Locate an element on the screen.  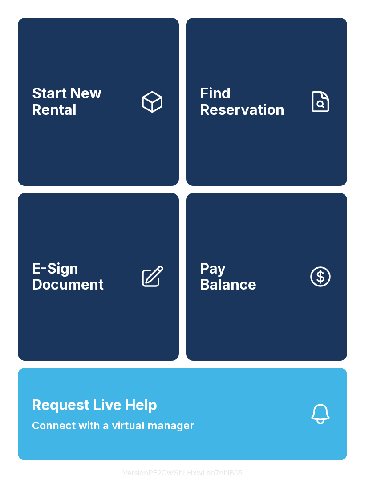
span: Start New Rental is located at coordinates (82, 101).